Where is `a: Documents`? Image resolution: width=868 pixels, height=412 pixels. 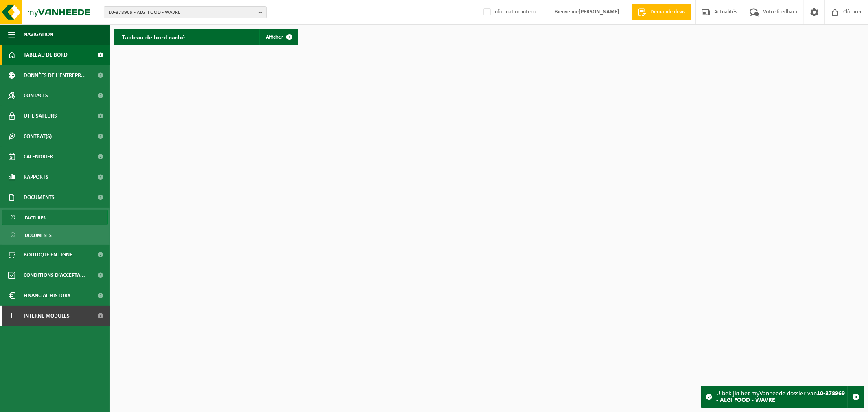 a: Documents is located at coordinates (55, 235).